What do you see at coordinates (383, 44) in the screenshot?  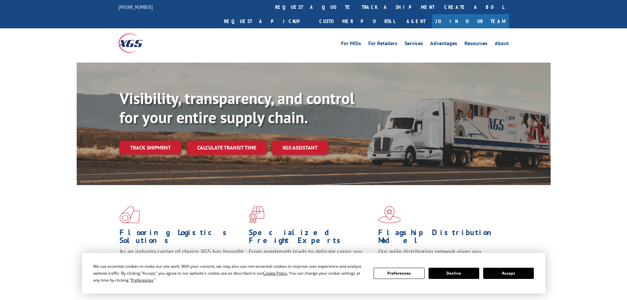 I see `a: For Retailers` at bounding box center [383, 44].